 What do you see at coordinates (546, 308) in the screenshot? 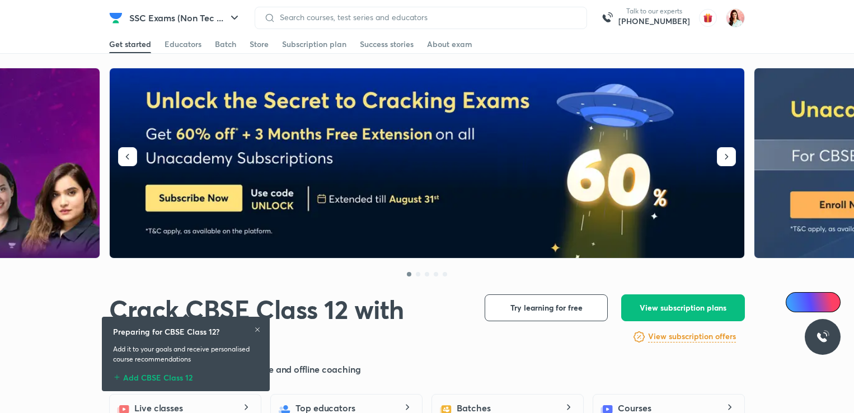
I see `button: Try learning for free` at bounding box center [546, 308].